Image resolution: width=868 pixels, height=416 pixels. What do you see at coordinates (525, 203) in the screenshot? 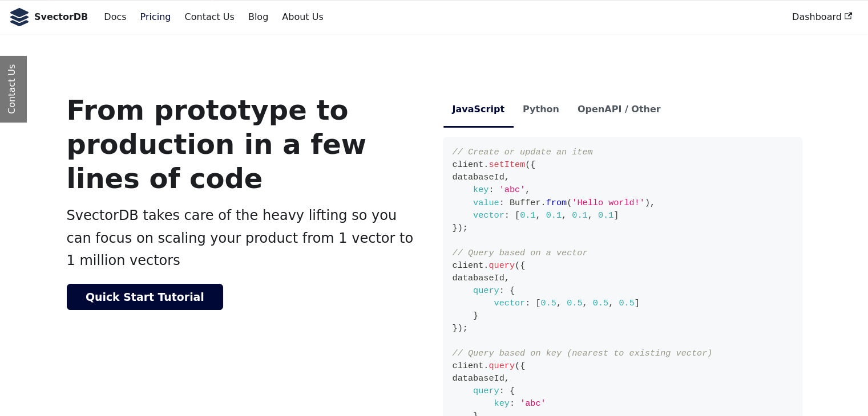
I see `span: Buffer` at bounding box center [525, 203].